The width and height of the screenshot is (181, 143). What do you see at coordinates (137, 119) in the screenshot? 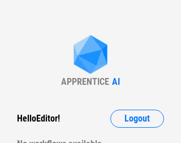
I see `span: Logout` at bounding box center [137, 119].